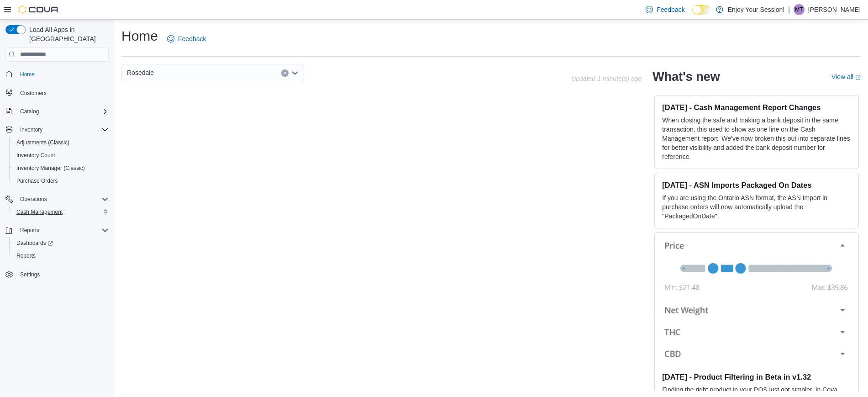  I want to click on button: Inventory Count, so click(60, 155).